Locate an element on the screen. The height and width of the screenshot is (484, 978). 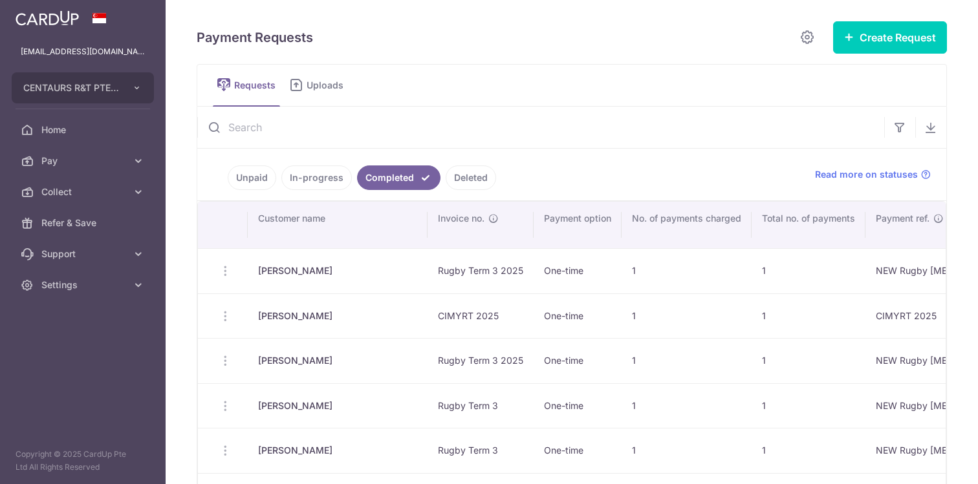
span: Settings is located at coordinates (84, 285).